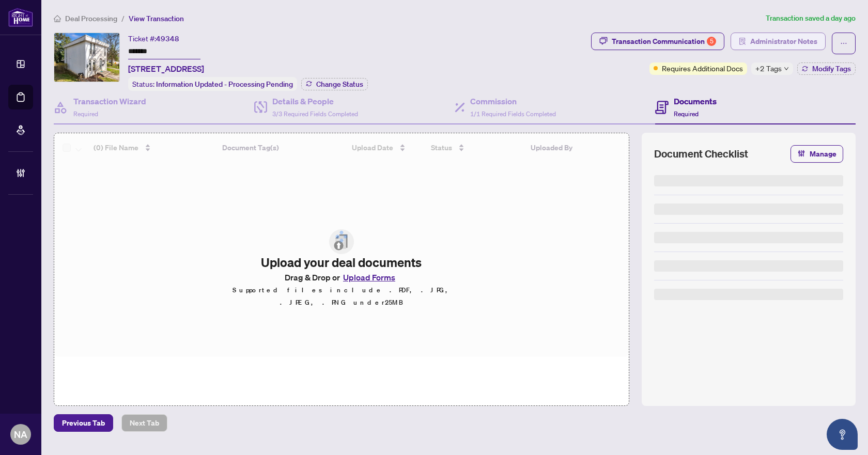 This screenshot has width=868, height=455. What do you see at coordinates (664, 41) in the screenshot?
I see `div: Transaction Communication` at bounding box center [664, 41].